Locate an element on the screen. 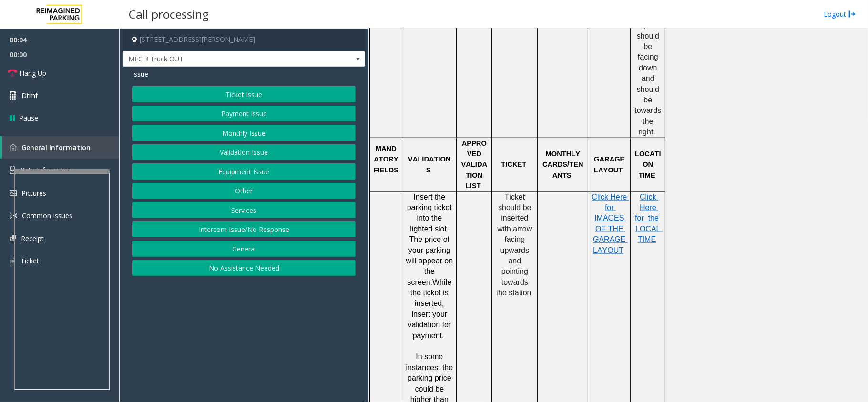  span: GARAGE LAYOUT is located at coordinates (610, 165).